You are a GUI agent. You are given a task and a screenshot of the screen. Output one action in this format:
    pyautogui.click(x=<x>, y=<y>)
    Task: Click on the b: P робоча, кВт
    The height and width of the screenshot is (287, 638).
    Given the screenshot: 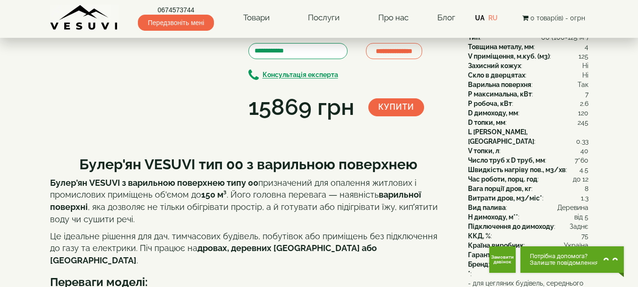 What is the action you would take?
    pyautogui.click(x=490, y=103)
    